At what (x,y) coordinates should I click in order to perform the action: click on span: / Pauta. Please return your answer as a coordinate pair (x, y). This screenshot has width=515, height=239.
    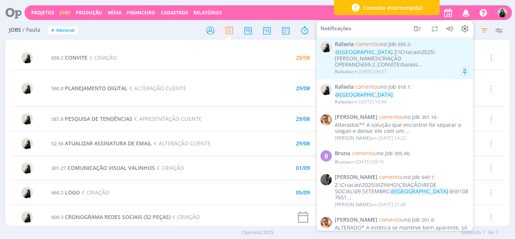
    Looking at the image, I should click on (31, 30).